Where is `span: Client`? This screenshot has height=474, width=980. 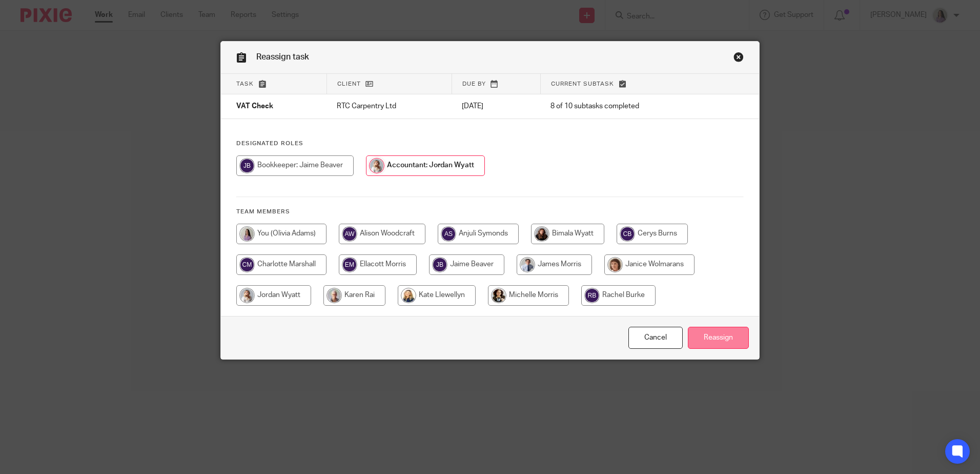
span: Client is located at coordinates (349, 83).